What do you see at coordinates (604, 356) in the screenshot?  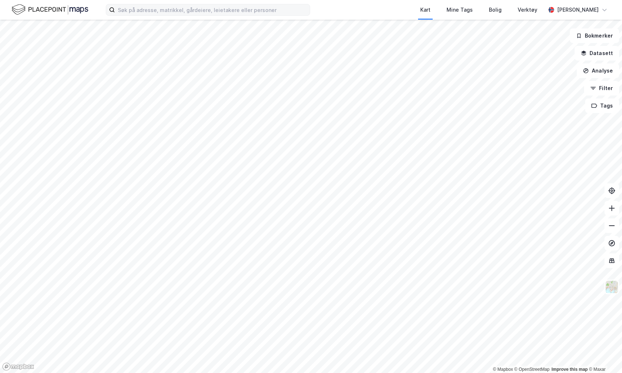 I see `div: Kontrollprogram for chat` at bounding box center [604, 356].